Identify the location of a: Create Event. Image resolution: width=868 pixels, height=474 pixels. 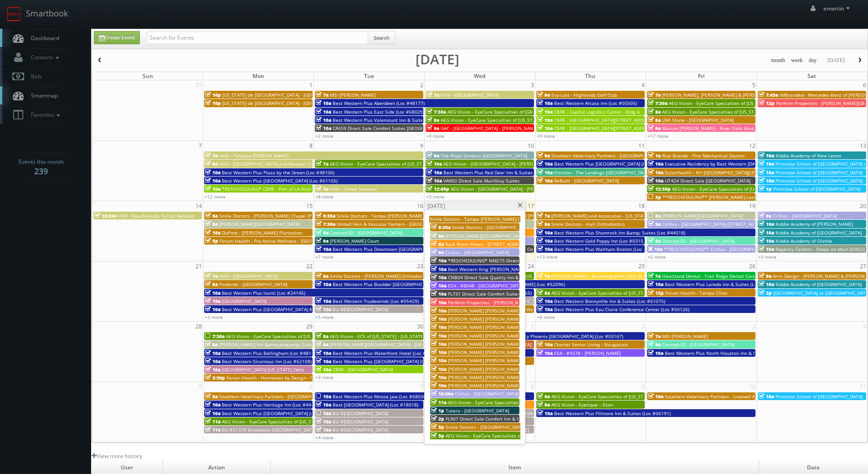
(117, 38).